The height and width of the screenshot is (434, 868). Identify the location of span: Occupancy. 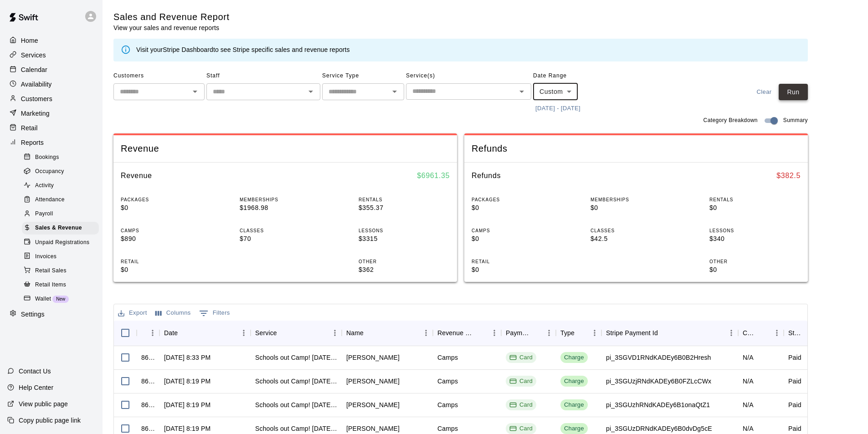
(49, 172).